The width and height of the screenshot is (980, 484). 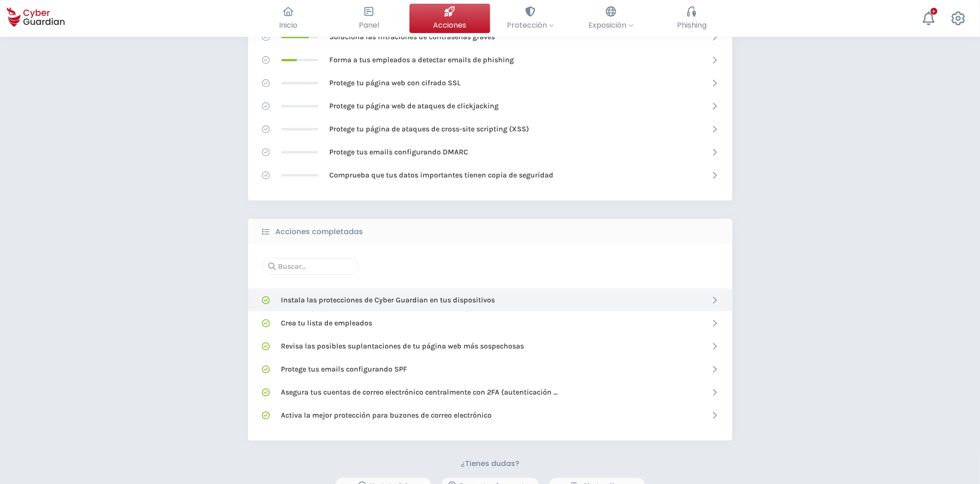 What do you see at coordinates (412, 37) in the screenshot?
I see `p: Soluciona las filtraciones de contraseñas graves` at bounding box center [412, 37].